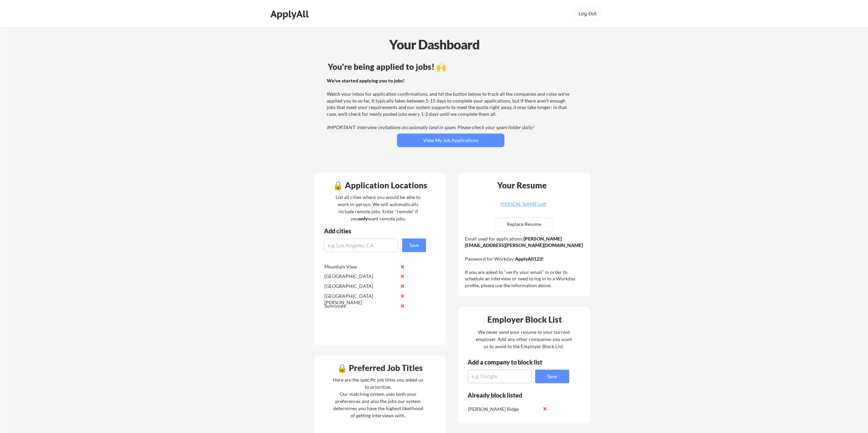 This screenshot has width=868, height=433. What do you see at coordinates (430, 127) in the screenshot?
I see `em: IMPORTANT: Interview invitations occasionally land in spam. Please check your spam folder daily!` at bounding box center [430, 127].